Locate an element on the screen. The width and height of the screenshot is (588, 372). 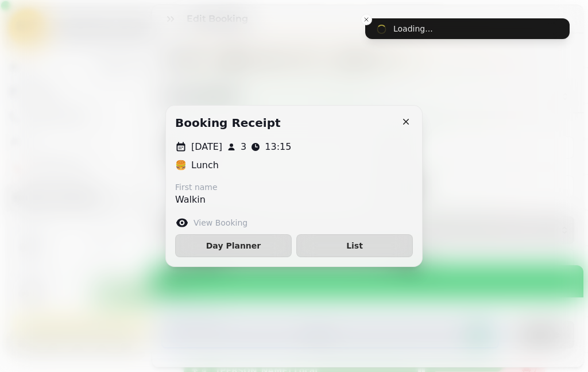
p: 3 is located at coordinates (244, 147).